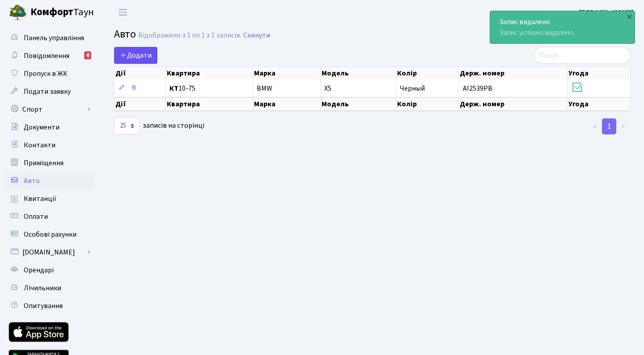  What do you see at coordinates (62, 13) in the screenshot?
I see `span: Таун` at bounding box center [62, 13].